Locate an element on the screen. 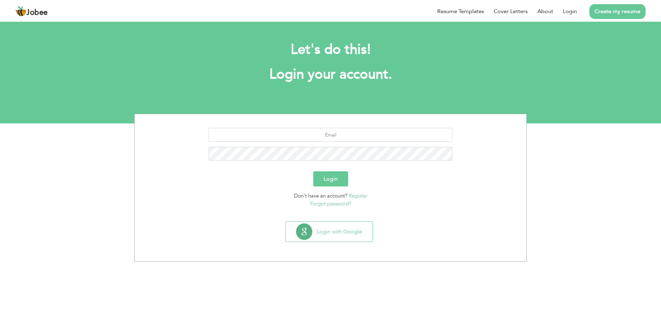 Image resolution: width=661 pixels, height=314 pixels. a: Create my resume is located at coordinates (617, 11).